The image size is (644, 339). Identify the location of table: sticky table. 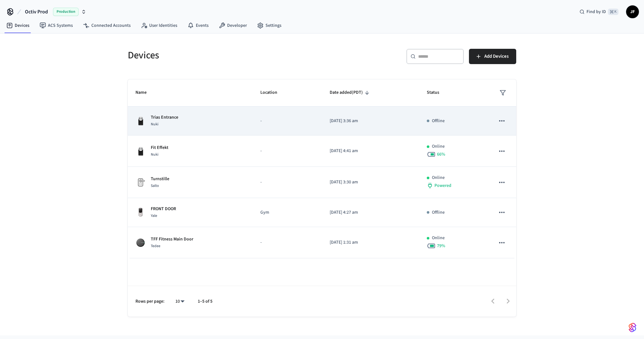
(322, 169).